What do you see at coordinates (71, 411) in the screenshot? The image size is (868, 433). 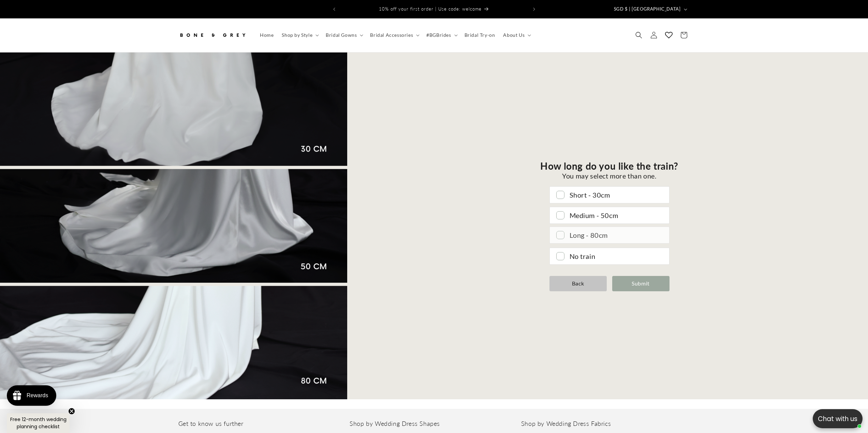 I see `button: Close teaser` at bounding box center [71, 411].